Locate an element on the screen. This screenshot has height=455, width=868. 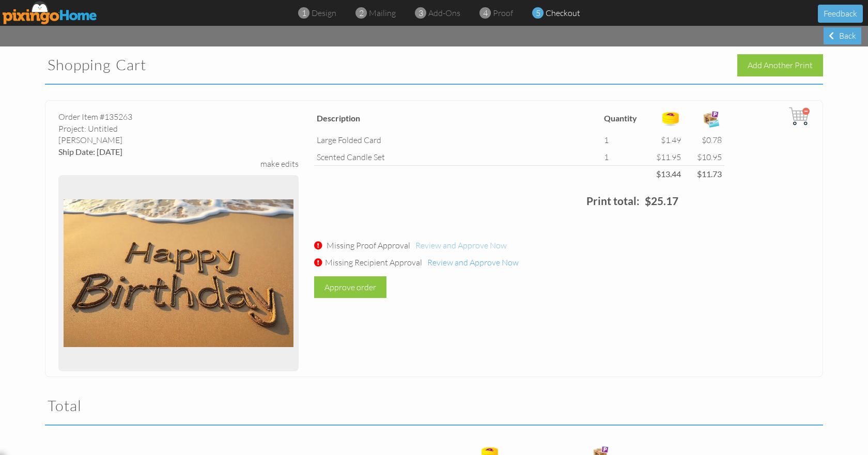
div: make edits is located at coordinates (279, 163).